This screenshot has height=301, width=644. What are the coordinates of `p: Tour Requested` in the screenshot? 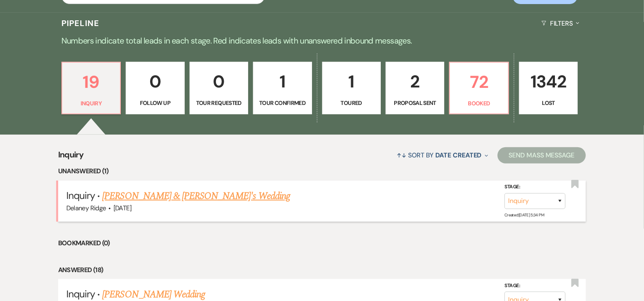 It's located at (219, 103).